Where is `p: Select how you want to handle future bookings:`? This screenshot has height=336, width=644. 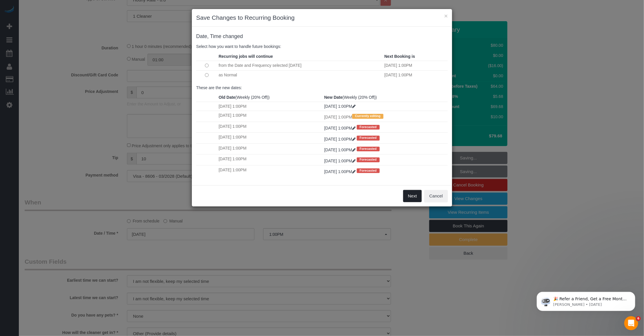
p: Select how you want to handle future bookings: is located at coordinates (322, 47).